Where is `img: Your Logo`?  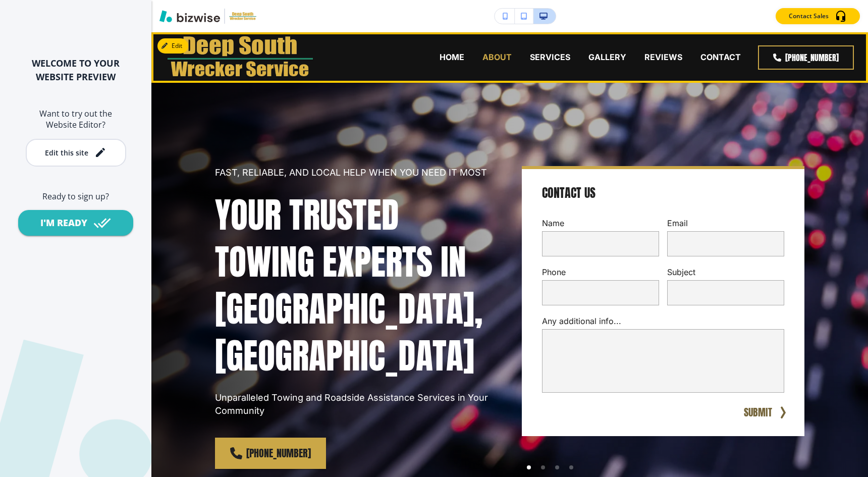
img: Your Logo is located at coordinates (242, 16).